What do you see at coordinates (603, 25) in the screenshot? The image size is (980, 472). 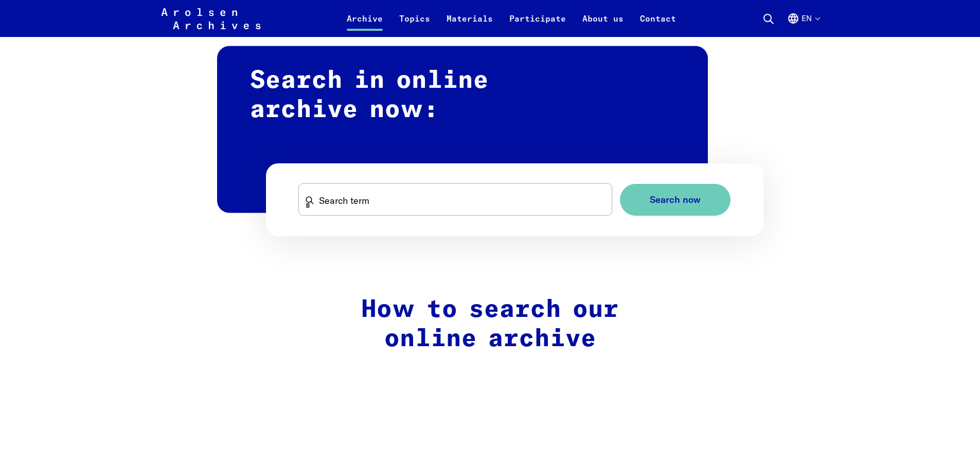 I see `a: About us` at bounding box center [603, 25].